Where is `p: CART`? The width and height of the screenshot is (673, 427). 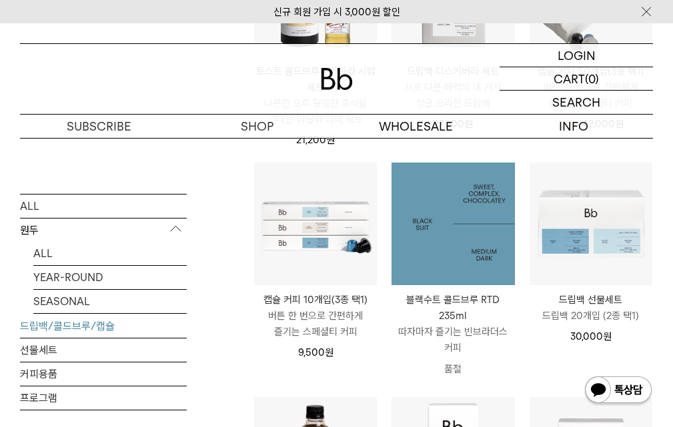 p: CART is located at coordinates (569, 79).